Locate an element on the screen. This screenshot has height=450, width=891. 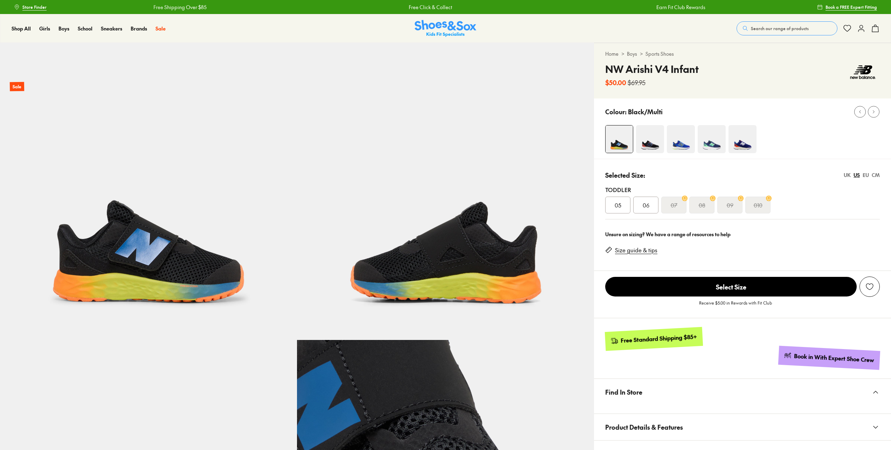
span: Sale is located at coordinates (160, 28).